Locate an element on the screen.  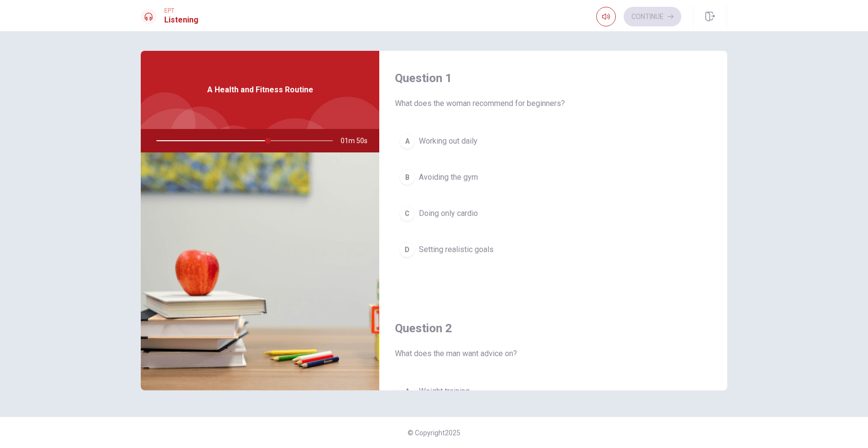
h4: Question 1 is located at coordinates (553, 79).